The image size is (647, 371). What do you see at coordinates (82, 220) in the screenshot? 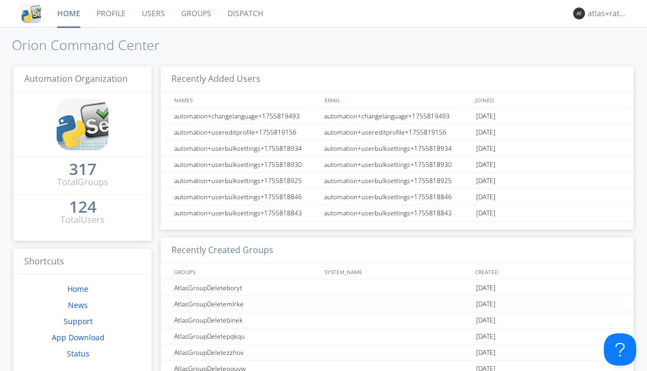
I see `div: Total Users` at bounding box center [82, 220].